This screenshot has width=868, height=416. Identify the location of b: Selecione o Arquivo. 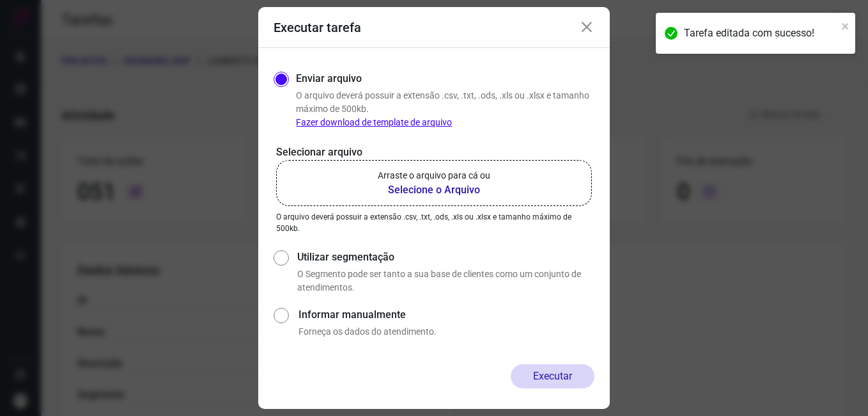
(434, 190).